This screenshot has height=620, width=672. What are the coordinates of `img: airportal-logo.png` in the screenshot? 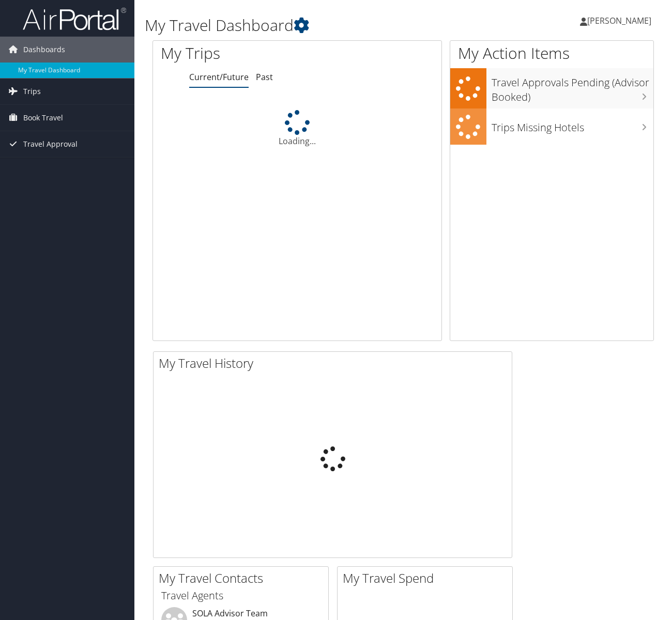 It's located at (75, 19).